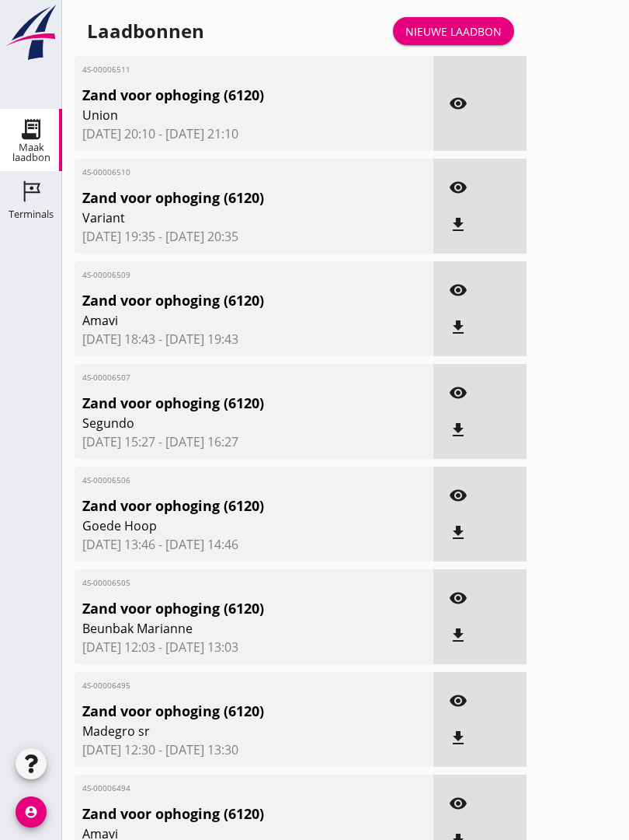  What do you see at coordinates (225, 526) in the screenshot?
I see `span: Goede Hoop` at bounding box center [225, 526].